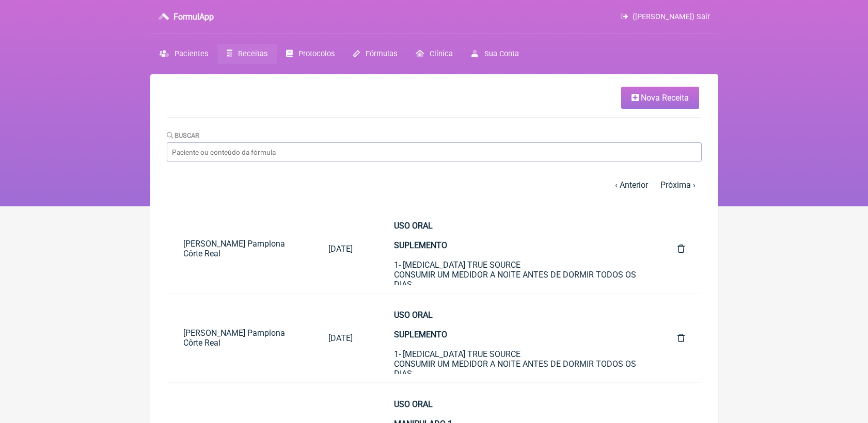  I want to click on a: Sua Conta, so click(495, 54).